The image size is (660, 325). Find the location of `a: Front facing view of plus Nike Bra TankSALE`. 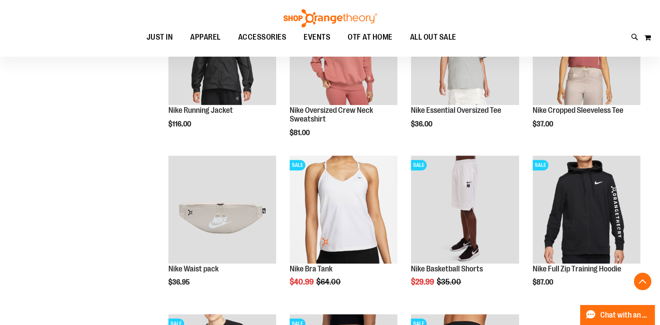

a: Front facing view of plus Nike Bra TankSALE is located at coordinates (343, 210).